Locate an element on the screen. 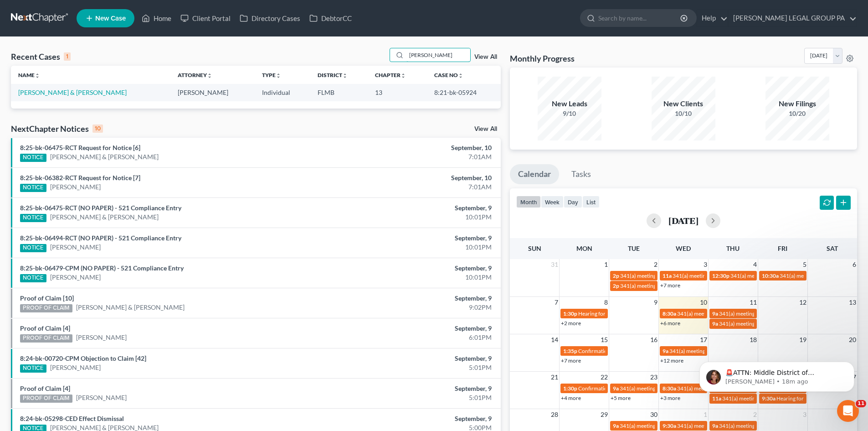 The height and width of the screenshot is (431, 868). div: 1 is located at coordinates (67, 56).